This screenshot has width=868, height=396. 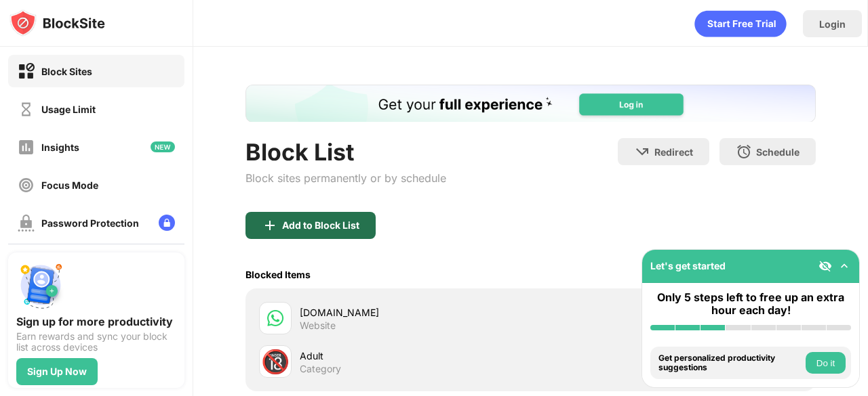 What do you see at coordinates (346, 178) in the screenshot?
I see `div: Block sites permanently or by schedule` at bounding box center [346, 178].